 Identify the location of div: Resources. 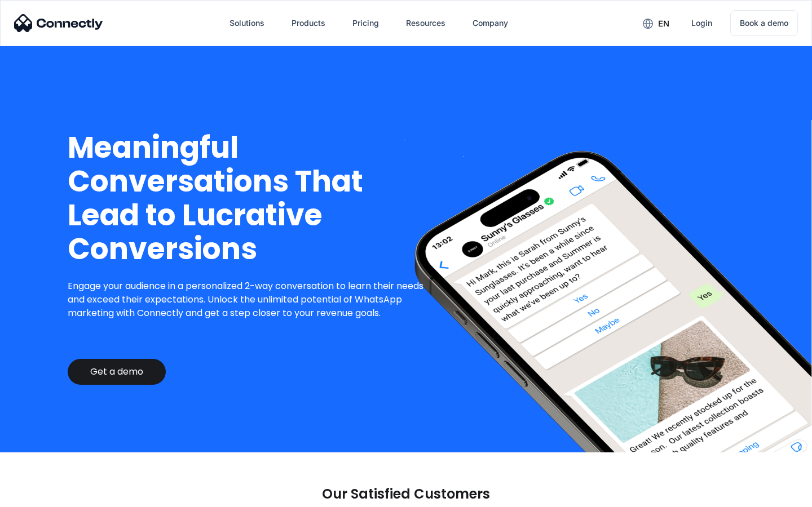
(425, 23).